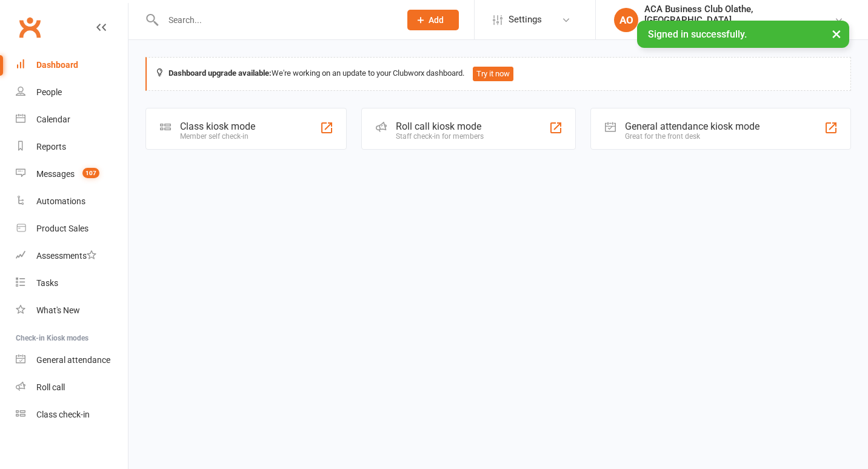 The width and height of the screenshot is (868, 469). Describe the element at coordinates (436, 20) in the screenshot. I see `span: Add` at that location.